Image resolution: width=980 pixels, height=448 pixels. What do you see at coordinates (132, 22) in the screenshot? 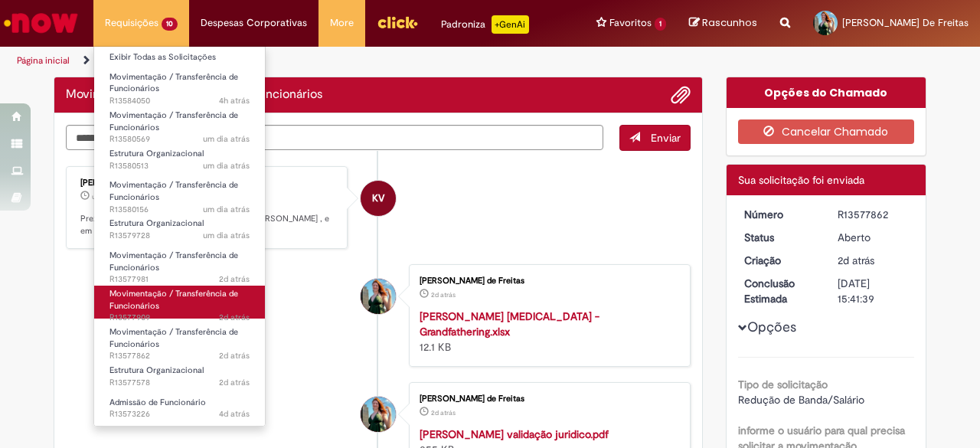
I see `span: Requisições` at bounding box center [132, 22].